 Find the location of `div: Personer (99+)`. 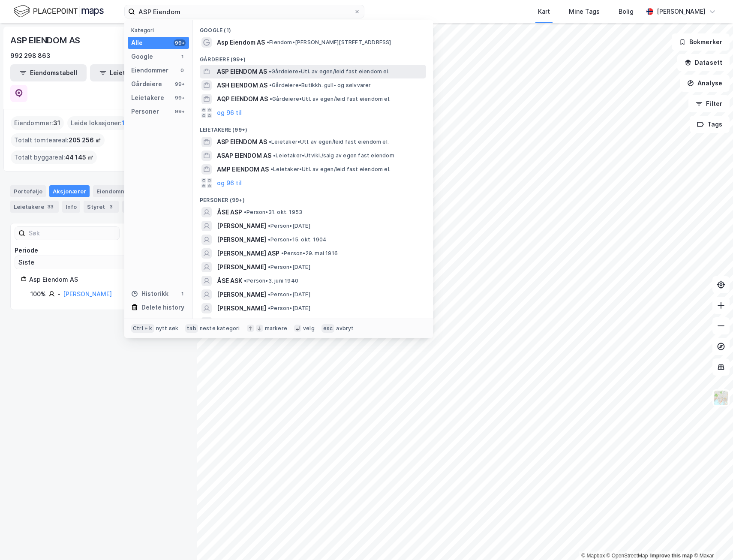

div: Personer (99+) is located at coordinates (312, 197).